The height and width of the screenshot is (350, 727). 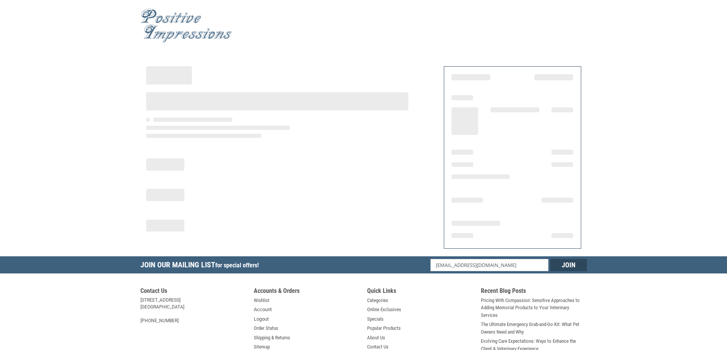 I want to click on h5: Quick Links, so click(x=420, y=292).